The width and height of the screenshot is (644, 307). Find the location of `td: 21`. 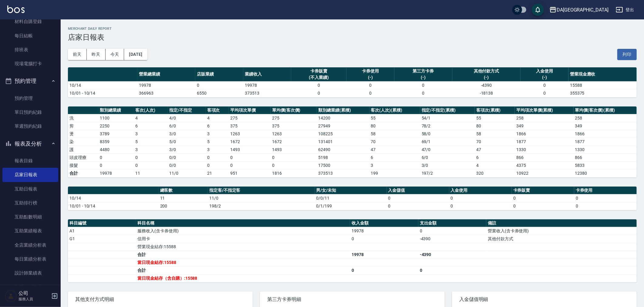

td: 21 is located at coordinates (217, 173).